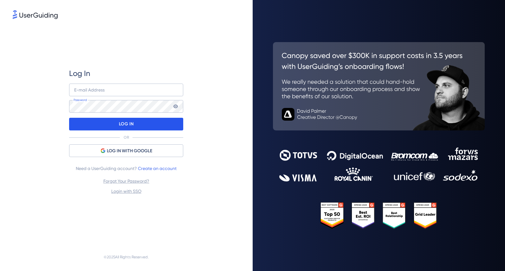 Image resolution: width=505 pixels, height=271 pixels. I want to click on span: LOG IN WITH GOOGLE, so click(129, 151).